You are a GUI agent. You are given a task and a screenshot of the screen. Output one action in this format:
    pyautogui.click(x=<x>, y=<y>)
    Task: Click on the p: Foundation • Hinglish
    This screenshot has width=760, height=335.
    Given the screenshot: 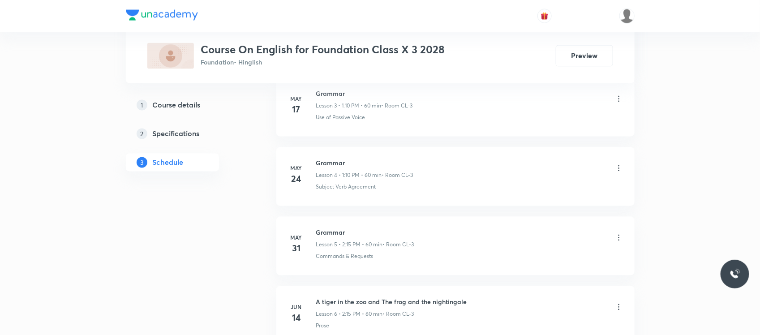 What is the action you would take?
    pyautogui.click(x=323, y=62)
    